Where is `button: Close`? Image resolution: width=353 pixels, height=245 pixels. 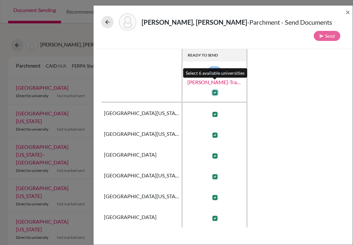
button: Close is located at coordinates (348, 12).